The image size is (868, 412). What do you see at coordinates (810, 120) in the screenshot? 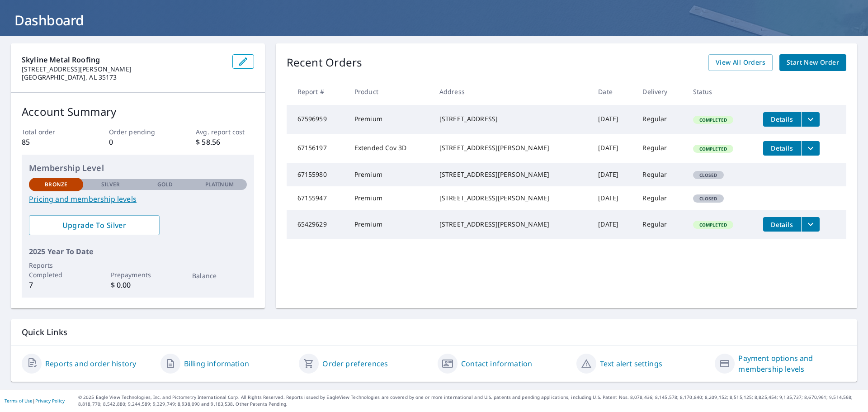
I see `button: filesDropdownBtn-67596959` at bounding box center [810, 120].